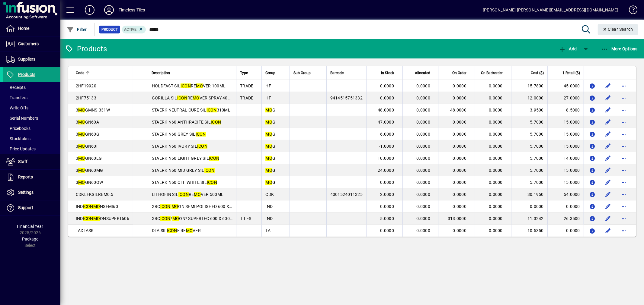 The image size is (644, 305). I want to click on span: 2HF19920, so click(86, 86).